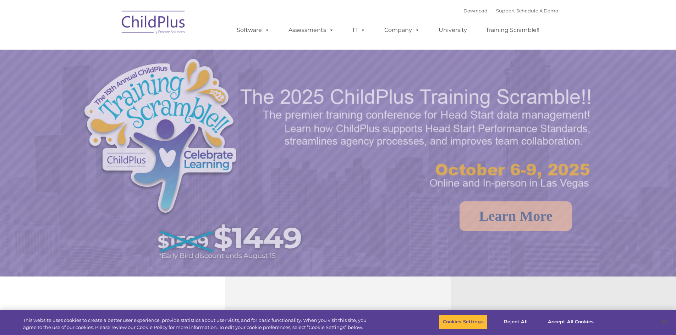  What do you see at coordinates (512, 30) in the screenshot?
I see `a: Training Scramble!!` at bounding box center [512, 30].